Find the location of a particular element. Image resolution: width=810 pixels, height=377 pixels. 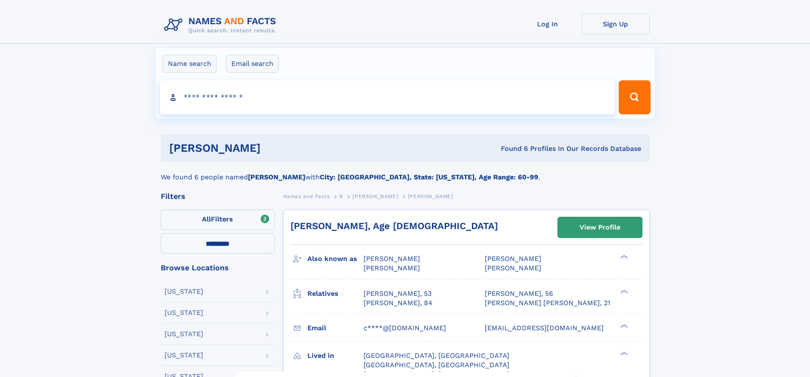

label: Email search is located at coordinates (252, 64).